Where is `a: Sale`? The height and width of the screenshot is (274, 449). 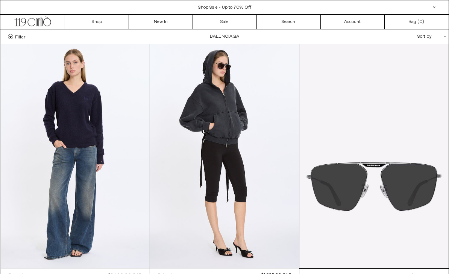
a: Sale is located at coordinates (225, 22).